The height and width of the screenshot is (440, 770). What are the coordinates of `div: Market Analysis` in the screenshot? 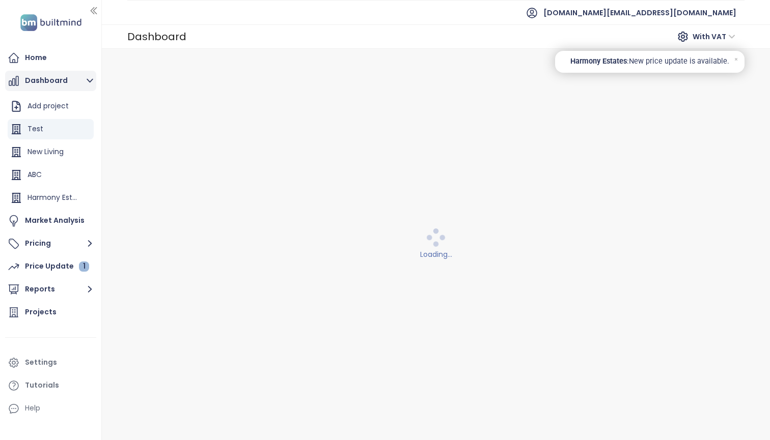 It's located at (54, 220).